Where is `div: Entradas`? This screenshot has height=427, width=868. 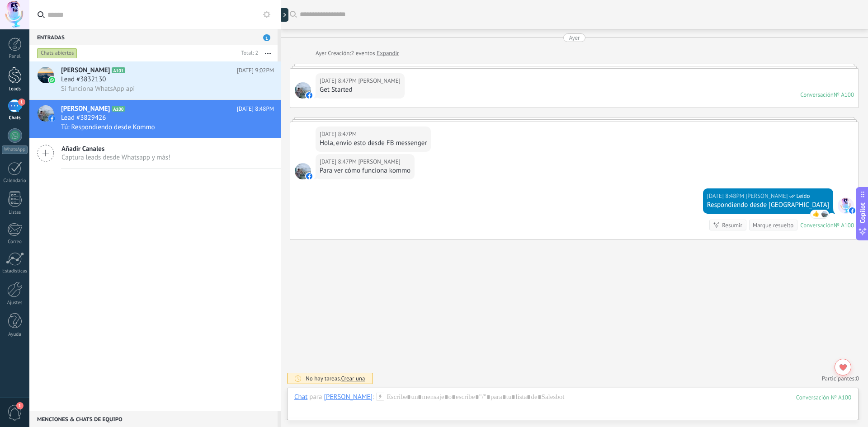 div: Entradas is located at coordinates (153, 37).